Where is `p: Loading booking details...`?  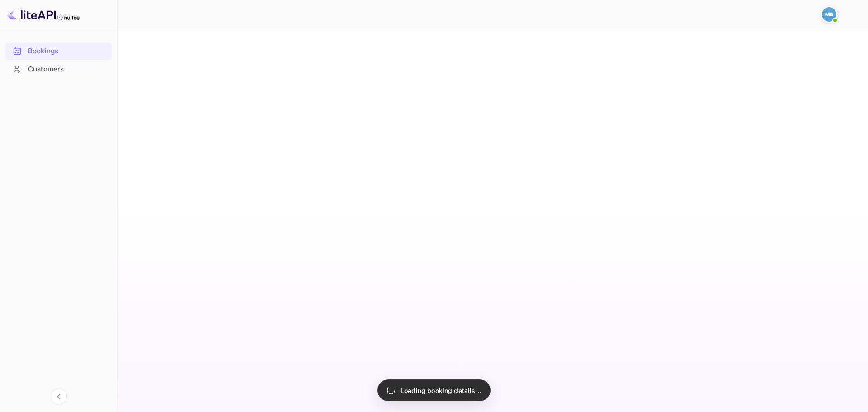 p: Loading booking details... is located at coordinates (441, 391).